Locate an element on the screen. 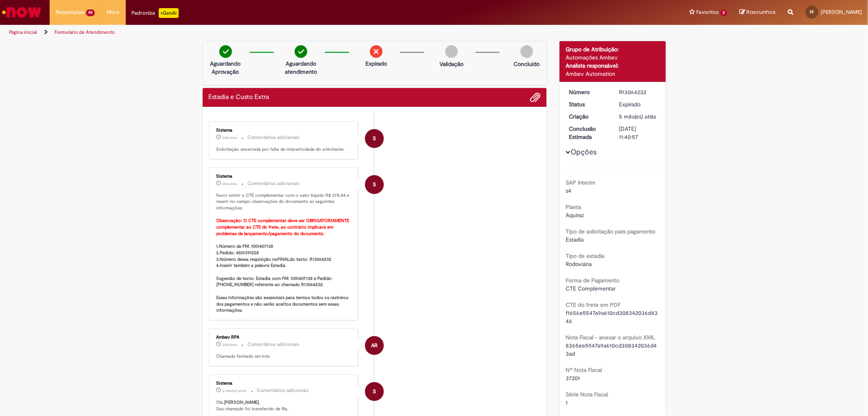  div: Grupo de Atribuição: is located at coordinates (613, 49).